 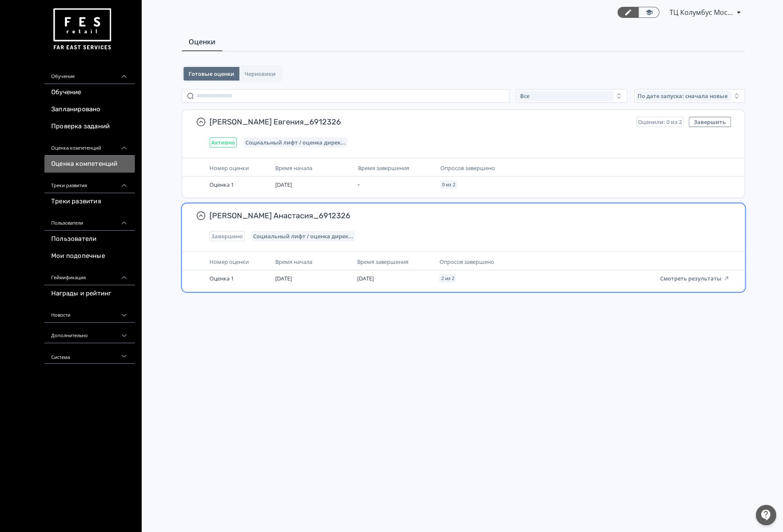 I want to click on div: Оценка компетенций, so click(x=90, y=145).